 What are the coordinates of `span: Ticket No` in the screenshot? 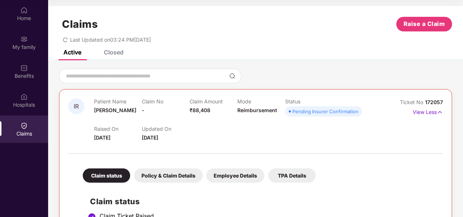 It's located at (412, 102).